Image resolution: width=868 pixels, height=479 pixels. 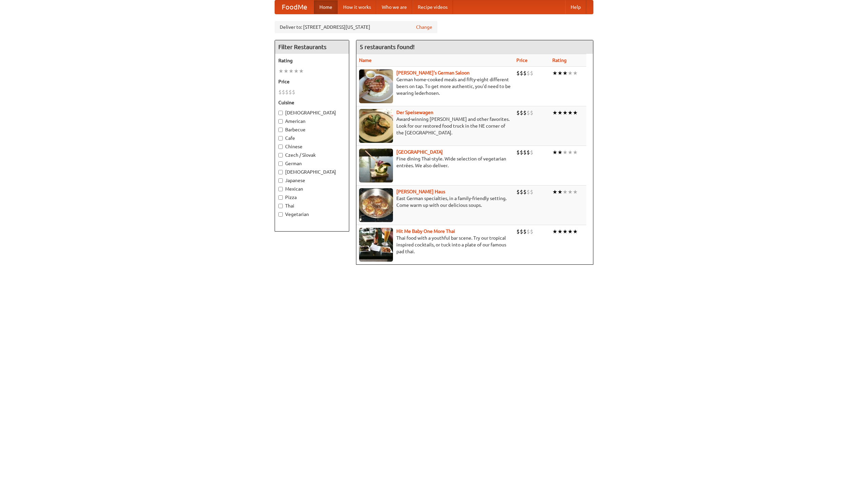 I want to click on h4: Filter Restaurants, so click(x=312, y=47).